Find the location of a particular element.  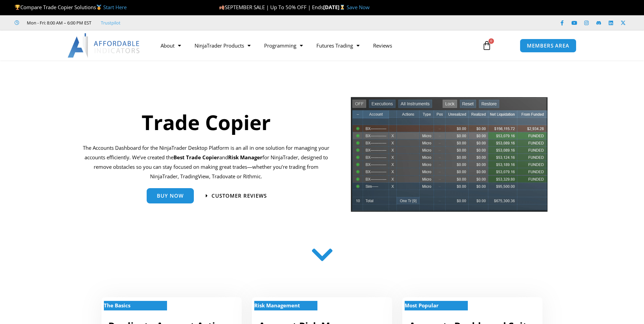

a: Start Here is located at coordinates (115, 7).